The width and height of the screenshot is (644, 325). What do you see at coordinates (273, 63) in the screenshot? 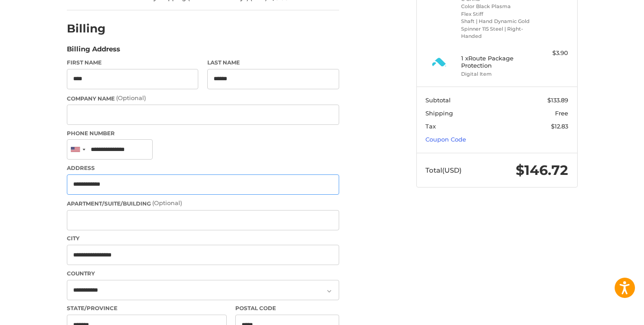
I see `label: Last Name` at bounding box center [273, 63].